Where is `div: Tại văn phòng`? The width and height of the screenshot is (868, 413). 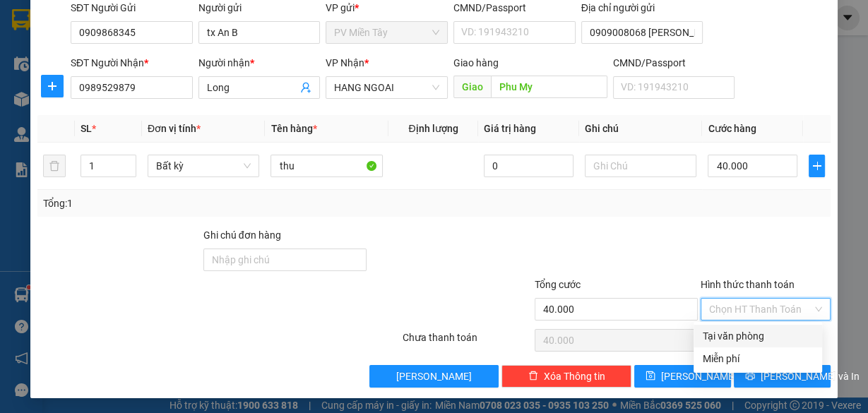
div: Tại văn phòng is located at coordinates (758, 336).